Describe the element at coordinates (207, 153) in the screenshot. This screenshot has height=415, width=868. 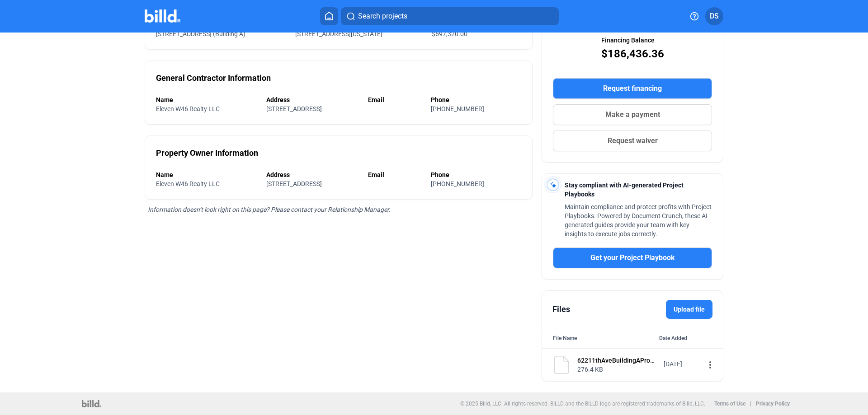
I see `div: Property Owner Information` at that location.